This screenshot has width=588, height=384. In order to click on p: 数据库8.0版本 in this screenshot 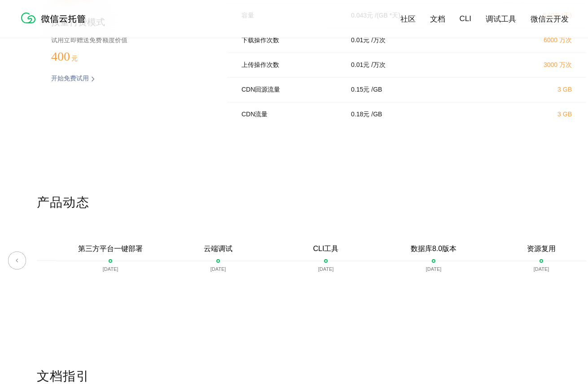, I will do `click(433, 249)`.